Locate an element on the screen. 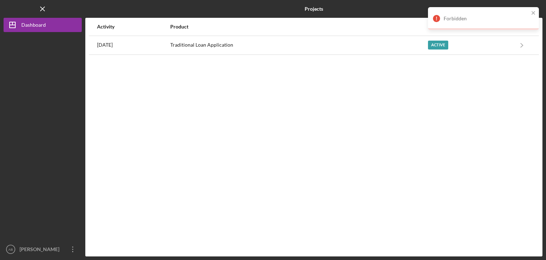 This screenshot has width=546, height=260. div: Active is located at coordinates (438, 45).